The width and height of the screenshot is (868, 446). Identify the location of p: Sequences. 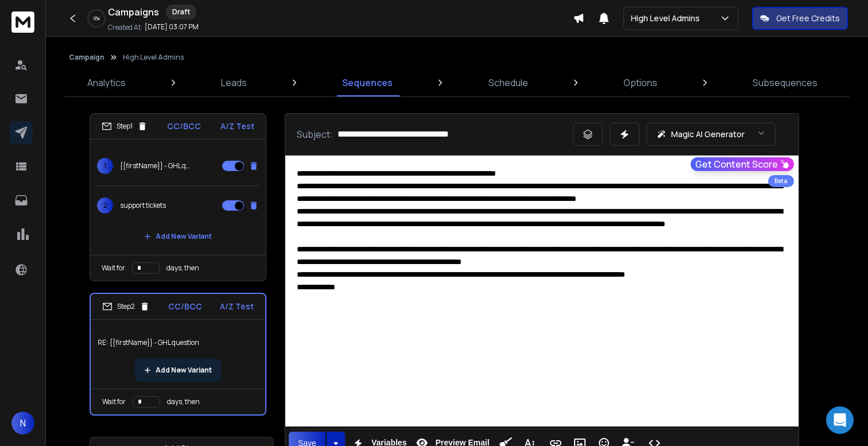
(368, 82).